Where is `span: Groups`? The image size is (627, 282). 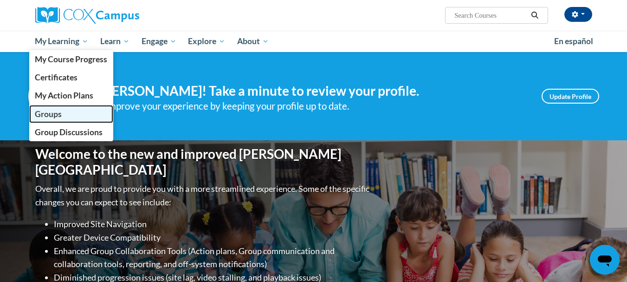
span: Groups is located at coordinates (48, 114).